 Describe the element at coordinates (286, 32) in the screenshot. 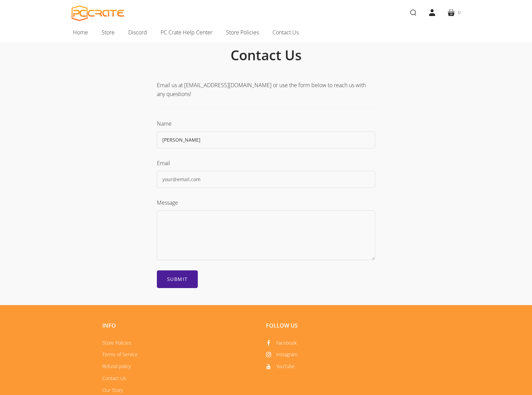

I see `span: Contact Us` at that location.